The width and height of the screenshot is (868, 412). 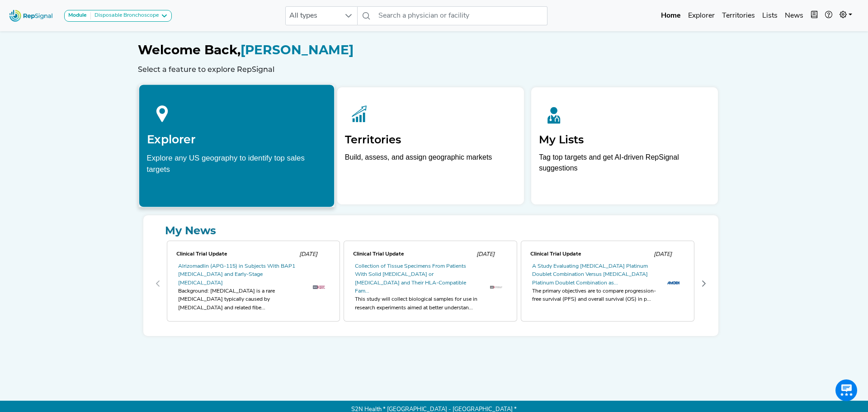 I want to click on h6: Select a feature to explore RepSignal, so click(x=431, y=69).